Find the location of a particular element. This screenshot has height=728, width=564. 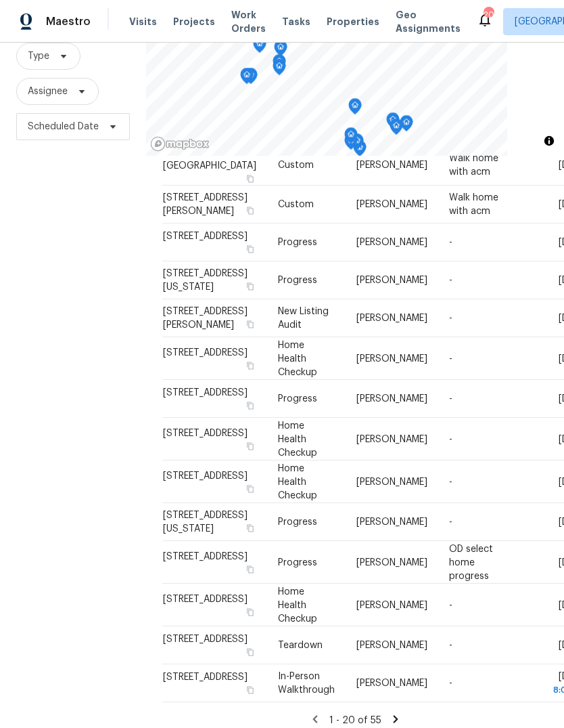

span: Scheduled Date is located at coordinates (63, 127).